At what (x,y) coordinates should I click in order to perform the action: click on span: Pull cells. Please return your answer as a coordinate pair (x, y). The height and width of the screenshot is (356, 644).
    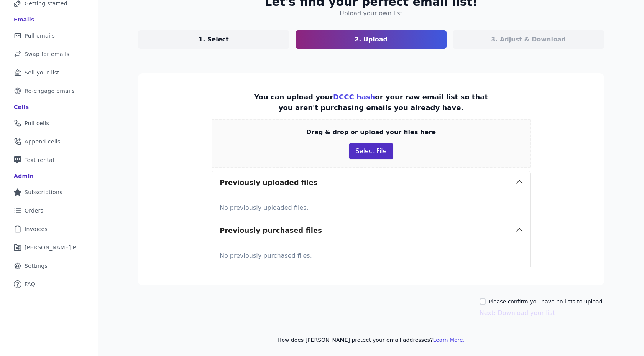
    Looking at the image, I should click on (37, 123).